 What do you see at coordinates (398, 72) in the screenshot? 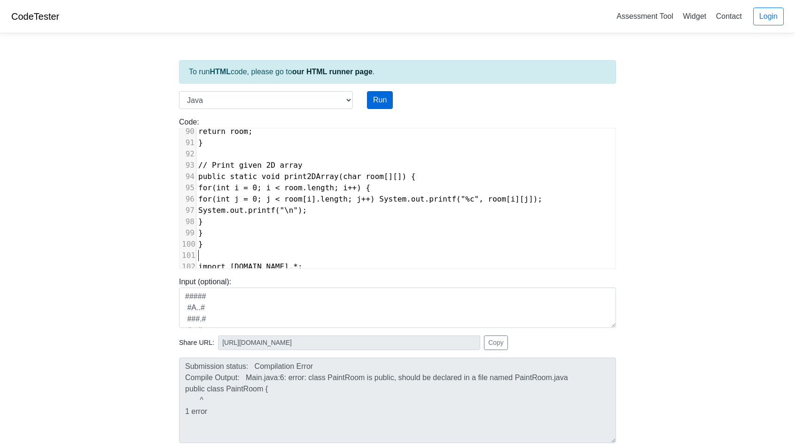
I see `div: To run code, please go to .` at bounding box center [398, 72].